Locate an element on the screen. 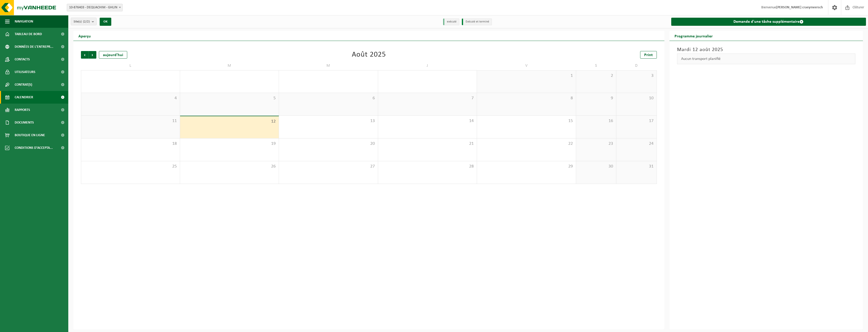 The image size is (868, 332). span: 6 is located at coordinates (328, 98).